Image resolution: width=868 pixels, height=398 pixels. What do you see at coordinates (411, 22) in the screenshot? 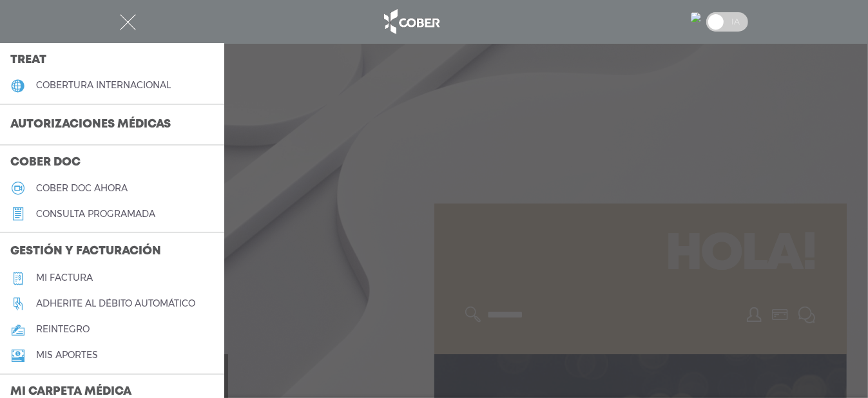
I see `img: logo_cober_home-white.png` at bounding box center [411, 22].